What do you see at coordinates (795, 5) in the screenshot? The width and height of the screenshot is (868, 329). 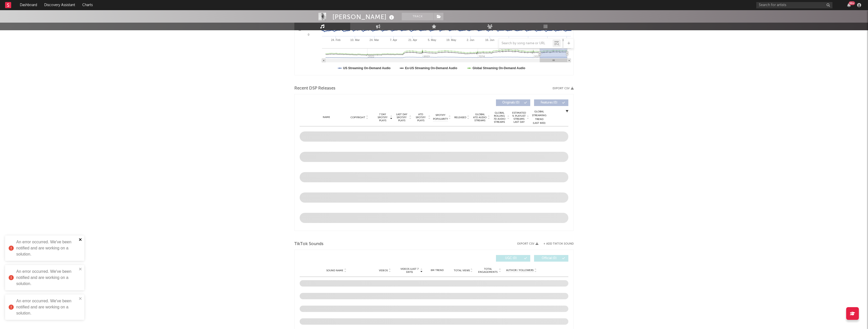 I see `input: Search for artists` at bounding box center [795, 5].